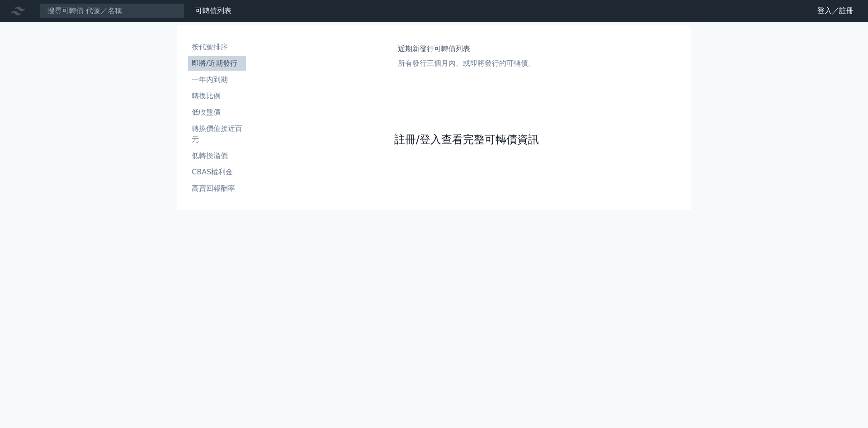 Image resolution: width=868 pixels, height=428 pixels. I want to click on a: 轉換價值接近百元, so click(217, 134).